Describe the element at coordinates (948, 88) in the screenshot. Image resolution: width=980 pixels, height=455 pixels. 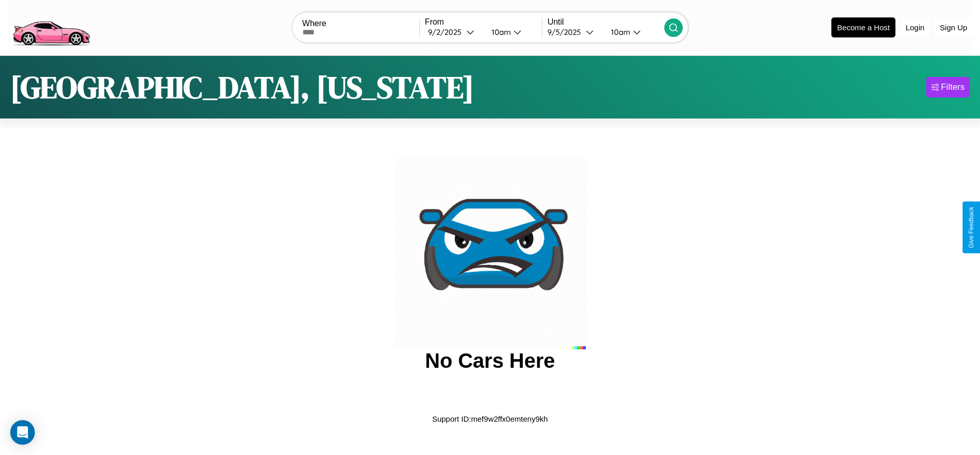
I see `button: Filters` at that location.